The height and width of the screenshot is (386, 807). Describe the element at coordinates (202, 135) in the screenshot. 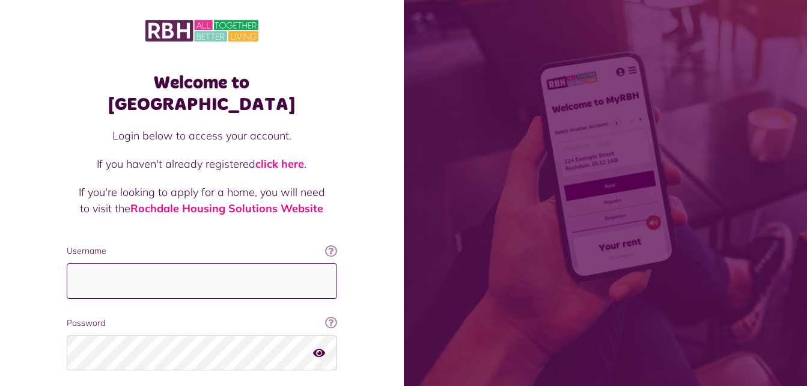

I see `p: Login below to access your account.` at that location.